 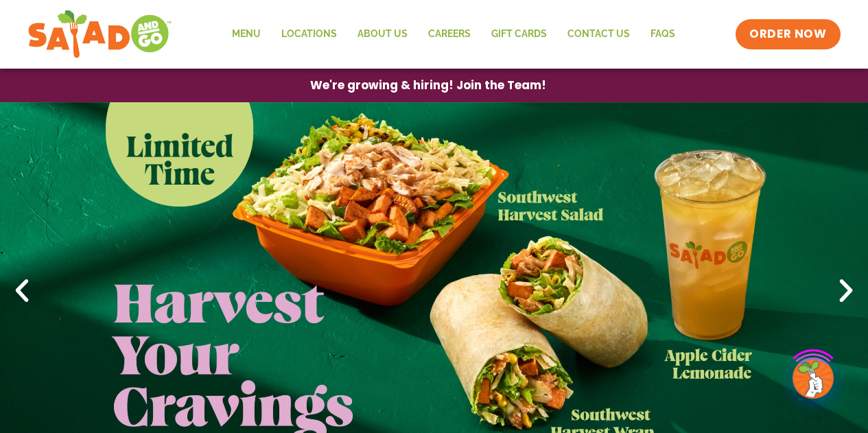 I want to click on a: We're growing & hiring! Join the Team!, so click(x=428, y=85).